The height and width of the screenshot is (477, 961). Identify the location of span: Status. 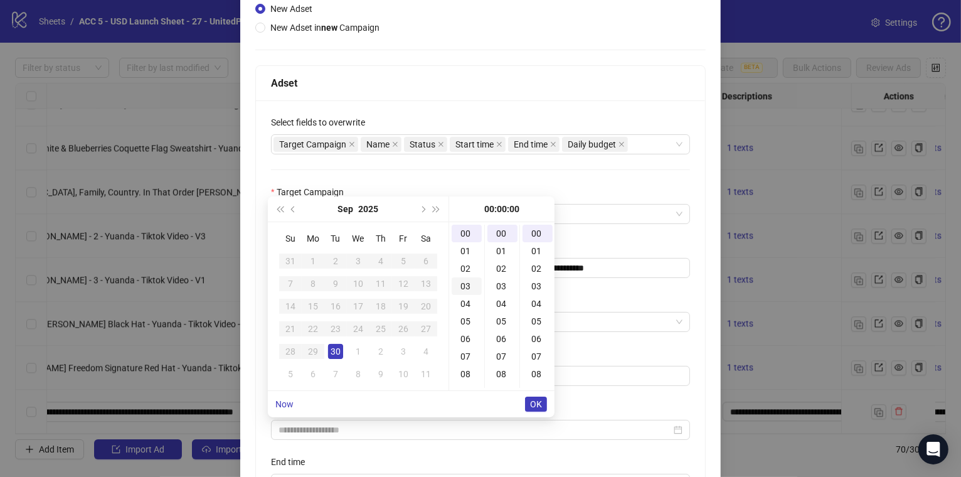
(425, 144).